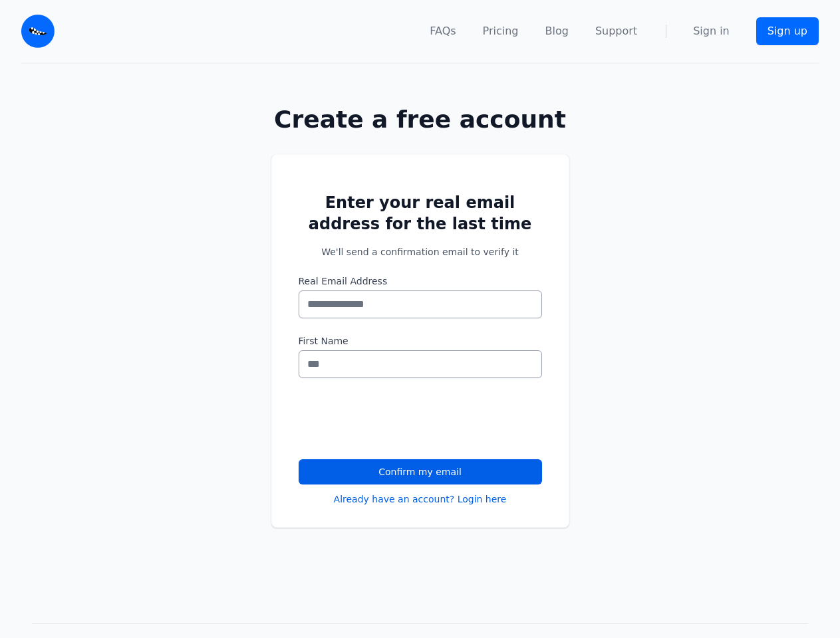 This screenshot has height=638, width=840. What do you see at coordinates (442, 31) in the screenshot?
I see `a: FAQs` at bounding box center [442, 31].